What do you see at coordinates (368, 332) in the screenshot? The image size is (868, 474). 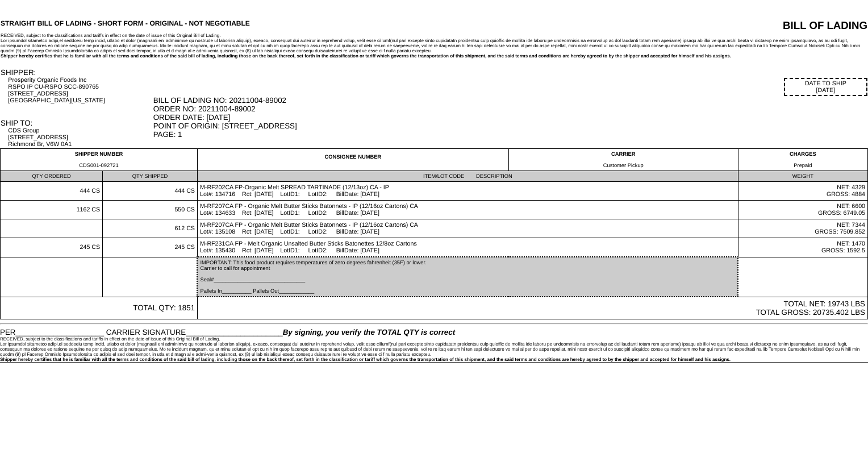 I see `span: By signing, you verify the TOTAL QTY is correct` at bounding box center [368, 332].